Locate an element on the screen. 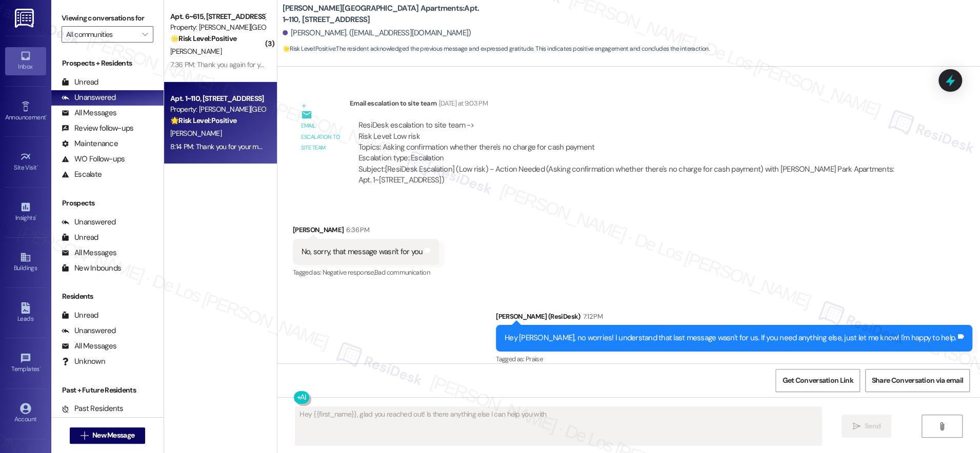  a: Buildings is located at coordinates (26, 262).